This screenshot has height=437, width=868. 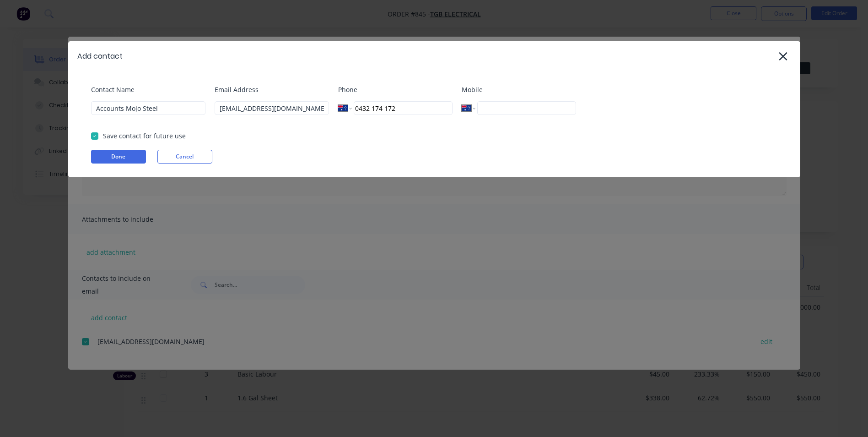 What do you see at coordinates (272, 89) in the screenshot?
I see `label: Email Address` at bounding box center [272, 89].